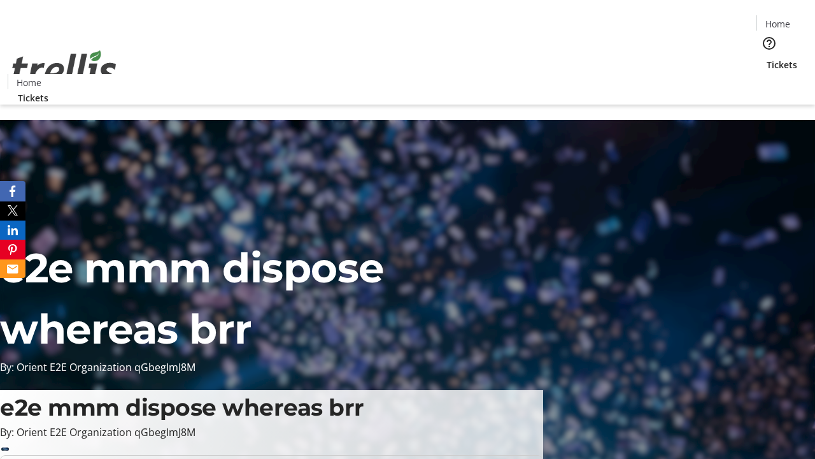 This screenshot has width=815, height=459. What do you see at coordinates (64, 68) in the screenshot?
I see `img: Orient E2E Organization qGbegImJ8M's Logo` at bounding box center [64, 68].